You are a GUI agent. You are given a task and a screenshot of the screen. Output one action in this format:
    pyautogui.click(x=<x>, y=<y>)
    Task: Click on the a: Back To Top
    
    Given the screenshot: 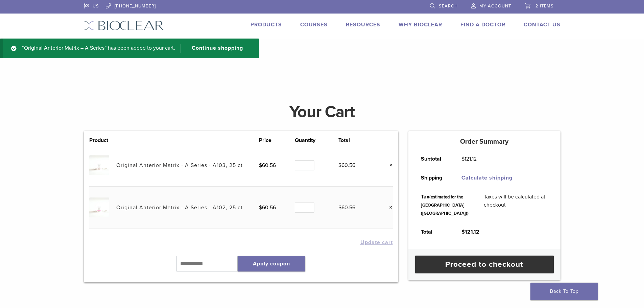 What is the action you would take?
    pyautogui.click(x=564, y=292)
    